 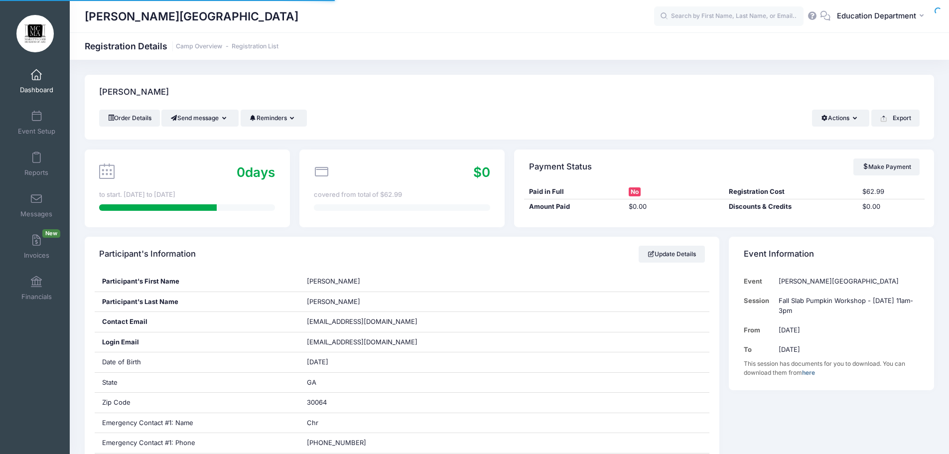 I want to click on a: InvoicesNew, so click(x=36, y=247).